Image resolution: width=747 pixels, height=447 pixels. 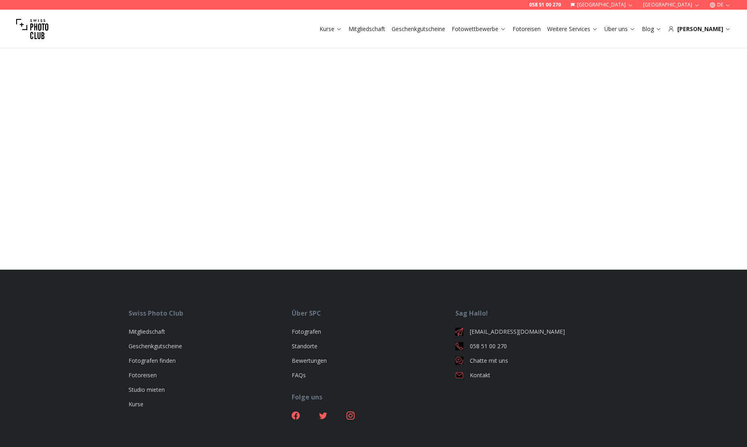 I want to click on a: FAQs, so click(x=298, y=375).